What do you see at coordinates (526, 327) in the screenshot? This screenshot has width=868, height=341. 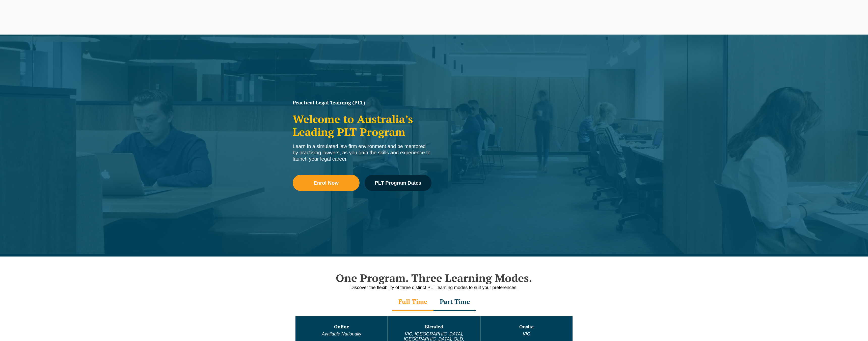 I see `h3: Onsite` at bounding box center [526, 327].